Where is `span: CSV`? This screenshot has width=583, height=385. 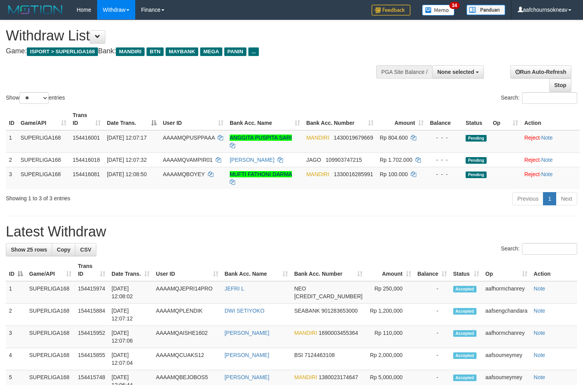 span: CSV is located at coordinates (85, 249).